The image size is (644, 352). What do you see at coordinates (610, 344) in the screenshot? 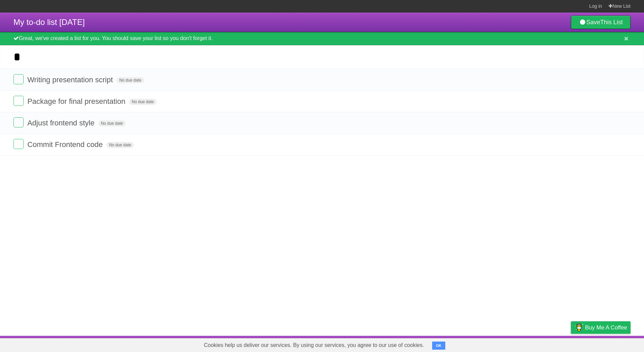
I see `a: Suggest a feature` at bounding box center [610, 344].